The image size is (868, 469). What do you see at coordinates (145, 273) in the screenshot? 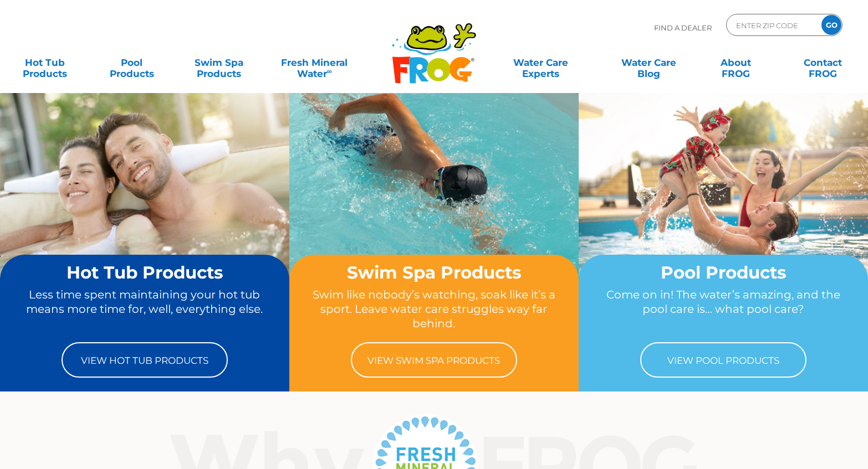
I see `h2: Hot Tub Products` at bounding box center [145, 273].